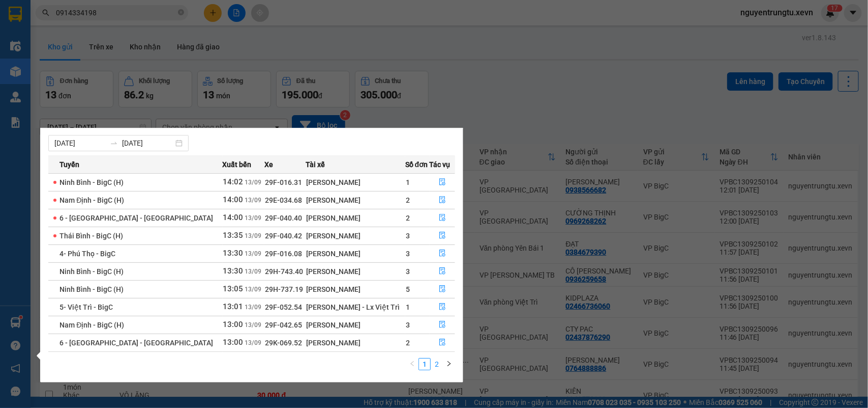 The image size is (868, 408). I want to click on span: 29F-040.40, so click(283, 218).